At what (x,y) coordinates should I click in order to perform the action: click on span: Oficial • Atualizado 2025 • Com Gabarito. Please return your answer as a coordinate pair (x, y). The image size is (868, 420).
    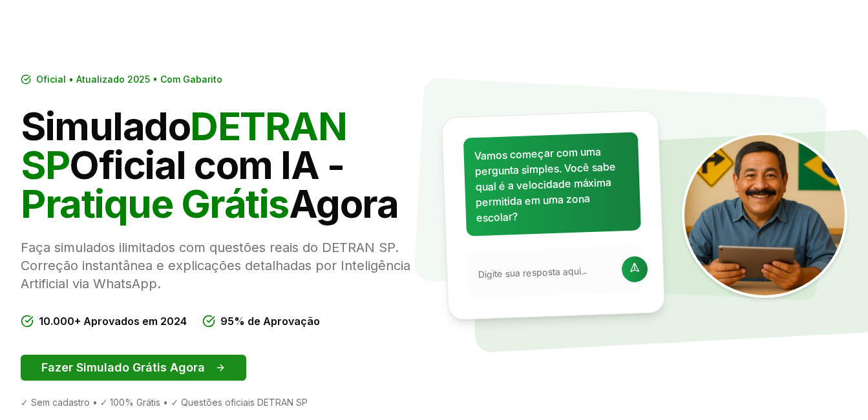
    Looking at the image, I should click on (129, 79).